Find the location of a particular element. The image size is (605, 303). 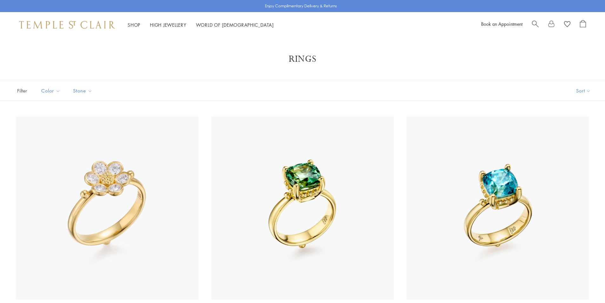

a: Search is located at coordinates (535, 25).